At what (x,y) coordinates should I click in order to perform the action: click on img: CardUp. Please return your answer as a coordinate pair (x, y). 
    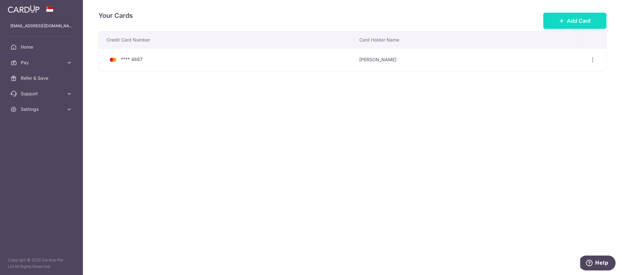
    Looking at the image, I should click on (24, 9).